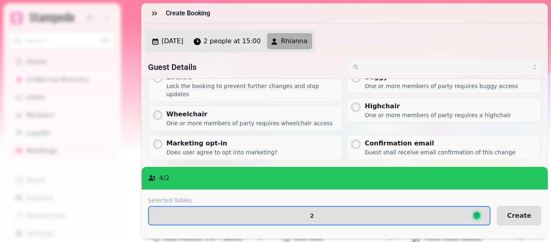  Describe the element at coordinates (438, 106) in the screenshot. I see `div: Highchair` at that location.